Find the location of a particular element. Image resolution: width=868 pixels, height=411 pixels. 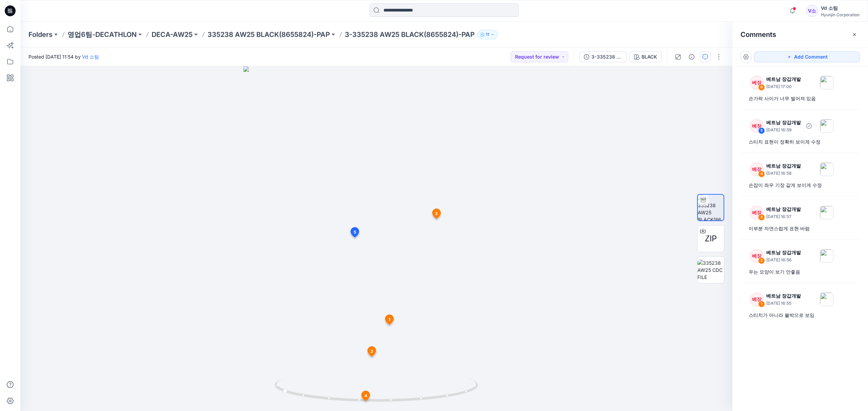

button: BLACK is located at coordinates (646, 57).